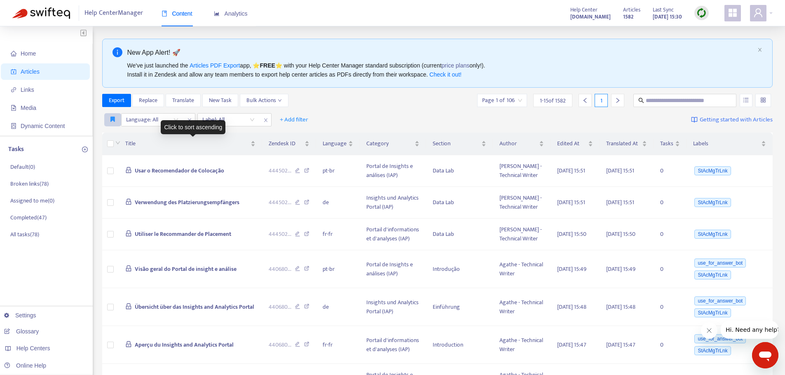  Describe the element at coordinates (14, 72) in the screenshot. I see `span: account-book` at that location.